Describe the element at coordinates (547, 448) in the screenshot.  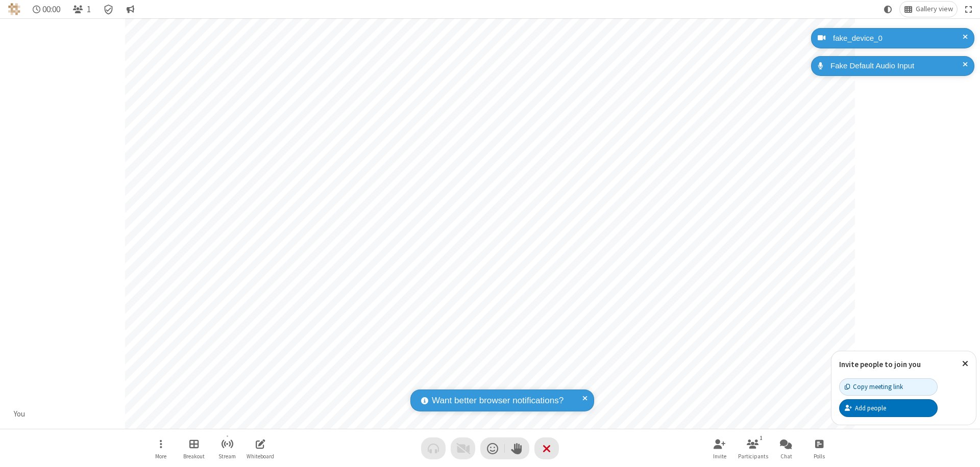
I see `button: End or leave meeting` at that location.